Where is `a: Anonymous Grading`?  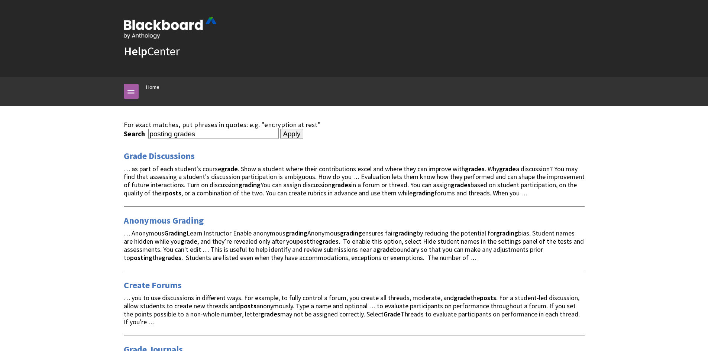
a: Anonymous Grading is located at coordinates (163, 221).